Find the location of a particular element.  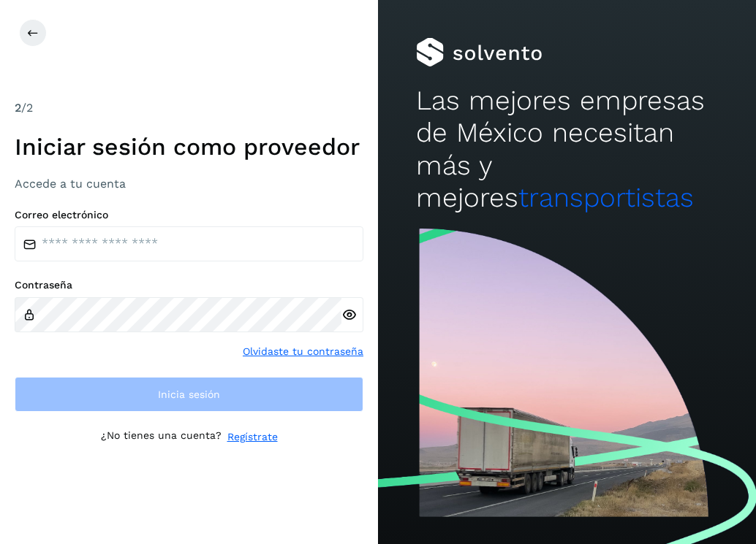

a: Regístrate is located at coordinates (253, 437).